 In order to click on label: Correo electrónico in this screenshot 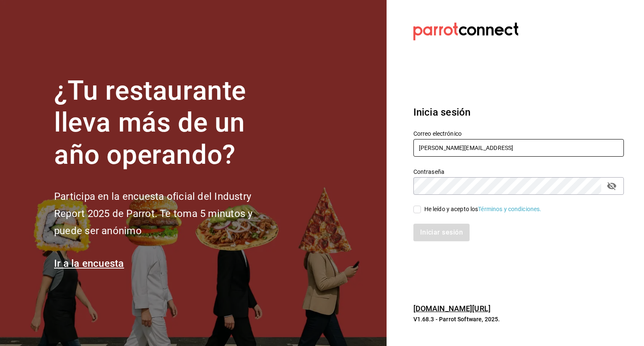, I will do `click(518, 133)`.